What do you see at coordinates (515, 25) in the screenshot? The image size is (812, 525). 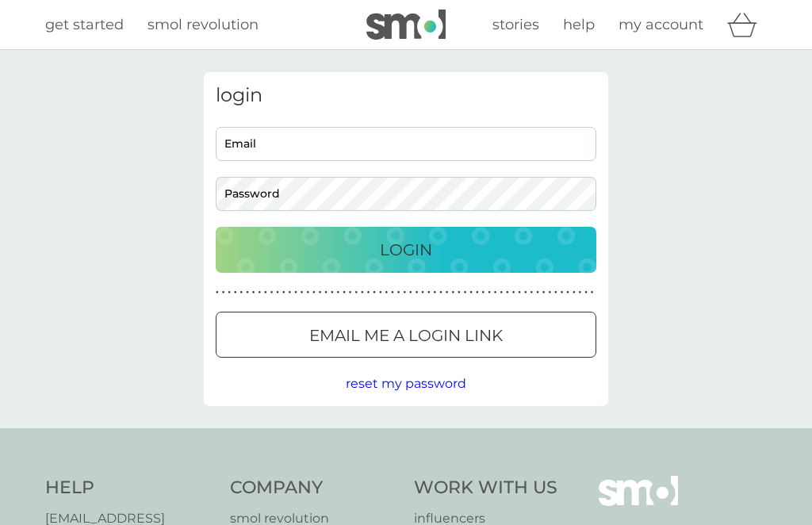 I see `a: stories` at bounding box center [515, 25].